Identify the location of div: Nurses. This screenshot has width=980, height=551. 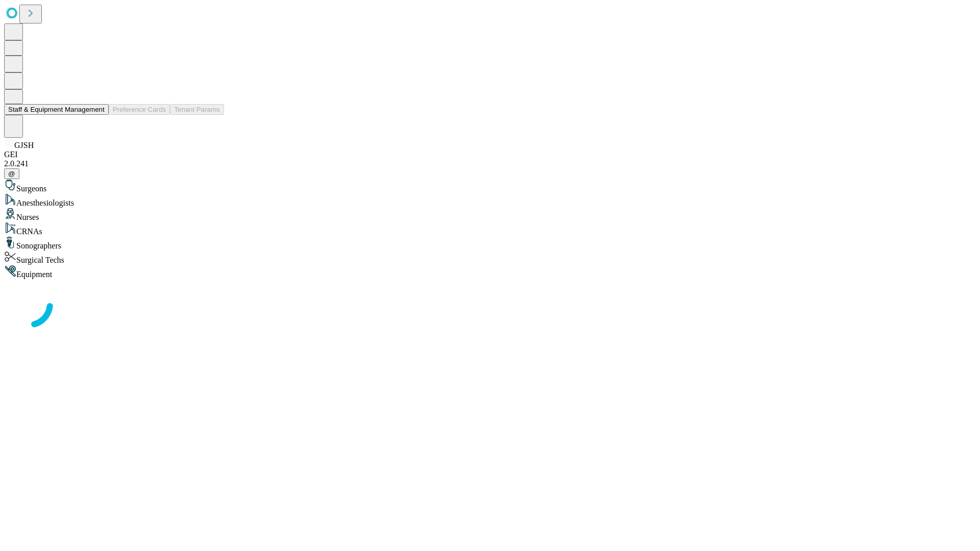
(490, 215).